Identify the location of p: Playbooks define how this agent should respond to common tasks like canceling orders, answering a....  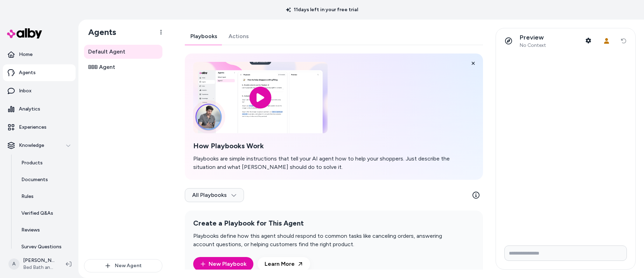
(327, 240).